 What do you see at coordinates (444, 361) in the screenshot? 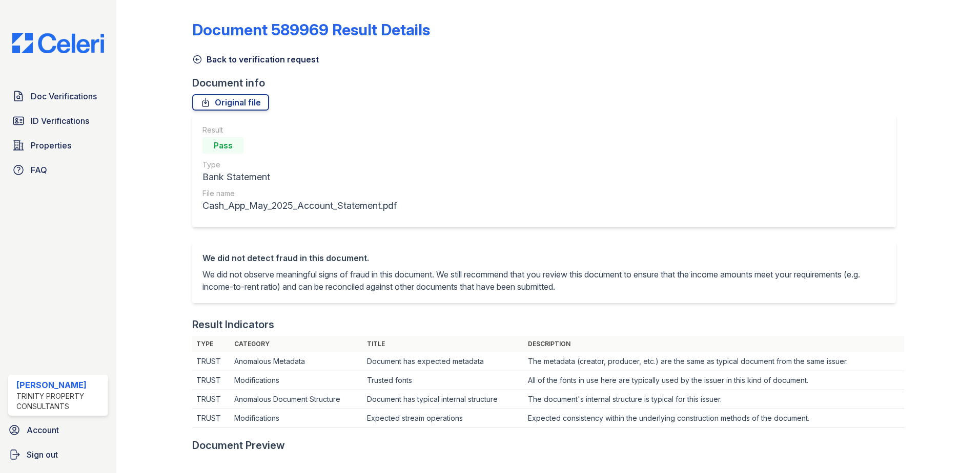
I see `td: Document has expected metadata` at bounding box center [444, 361].